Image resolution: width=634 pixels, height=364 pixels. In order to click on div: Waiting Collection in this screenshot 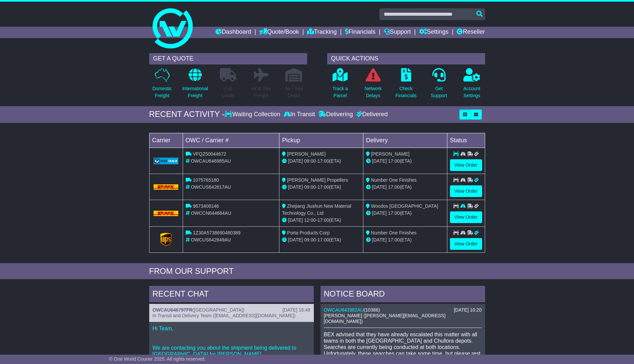, I will do `click(252, 115)`.